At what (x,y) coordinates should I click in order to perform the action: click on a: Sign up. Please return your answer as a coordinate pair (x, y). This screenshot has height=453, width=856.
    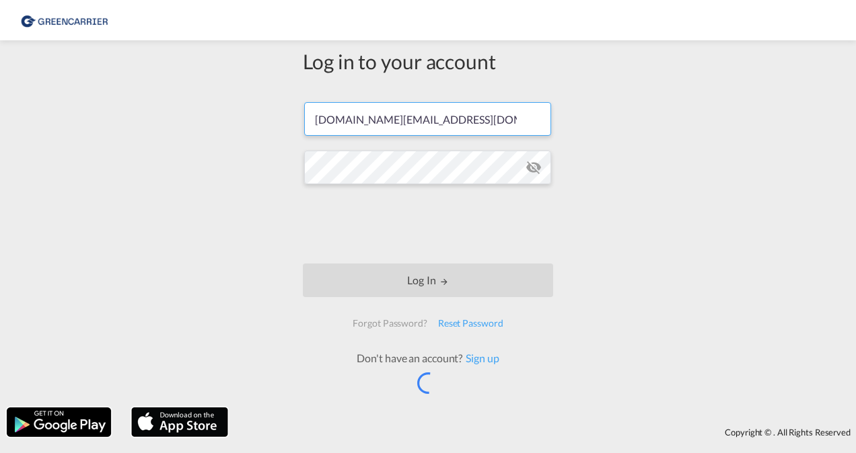
    Looking at the image, I should click on (480, 358).